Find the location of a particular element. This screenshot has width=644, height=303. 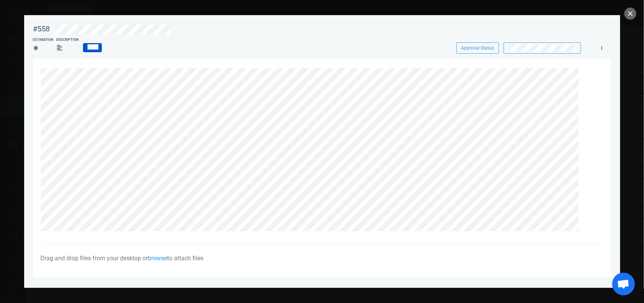

a: browse is located at coordinates (158, 258).